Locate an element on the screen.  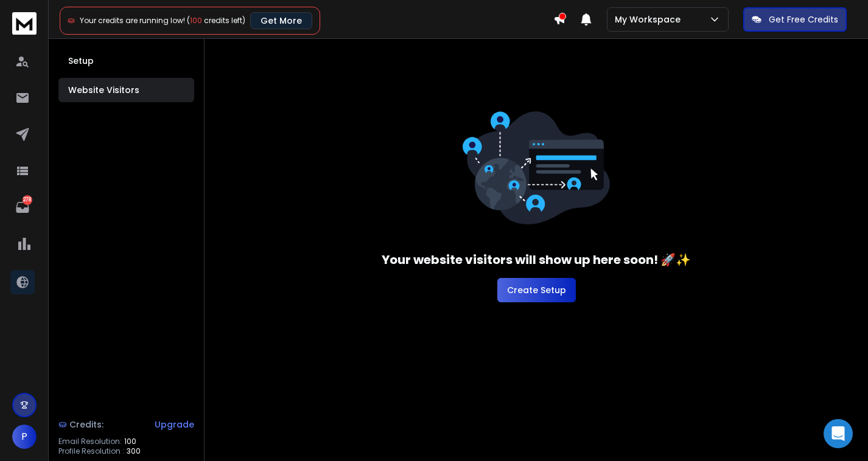
p: Profile Resolution : is located at coordinates (91, 452).